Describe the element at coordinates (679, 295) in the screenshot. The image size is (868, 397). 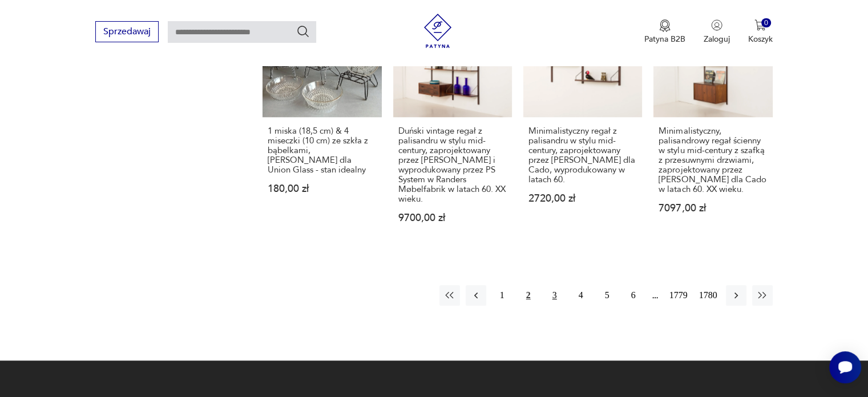
I see `button: 1779` at that location.